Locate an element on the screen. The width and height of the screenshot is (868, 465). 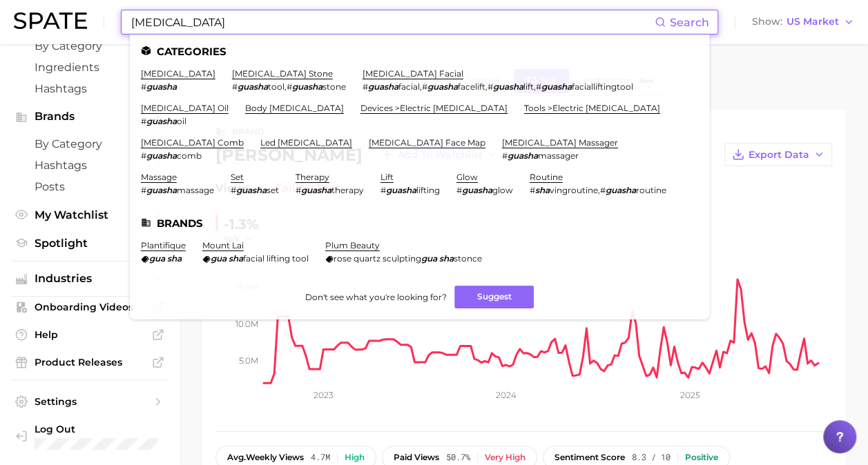
span: facial is located at coordinates (409, 86).